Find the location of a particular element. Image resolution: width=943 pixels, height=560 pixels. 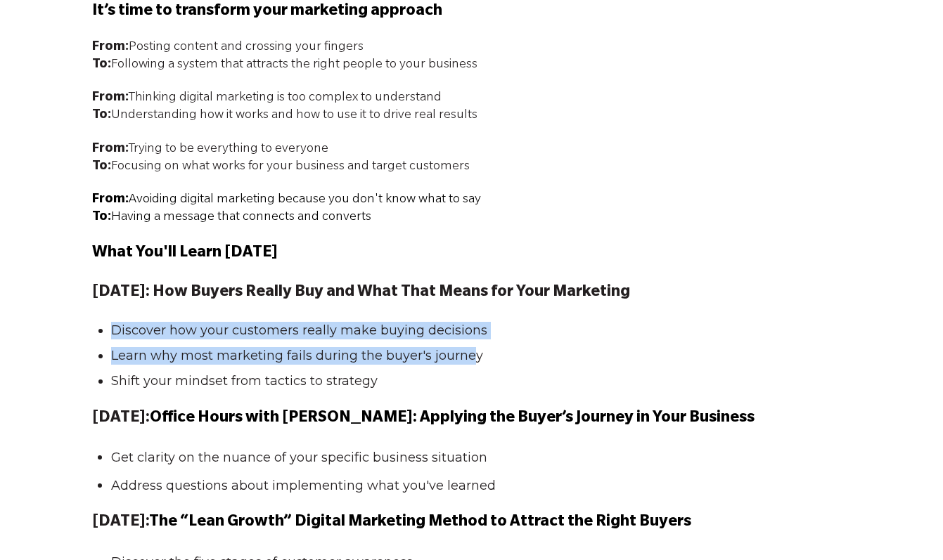

div: Chat Widget is located at coordinates (907, 526).